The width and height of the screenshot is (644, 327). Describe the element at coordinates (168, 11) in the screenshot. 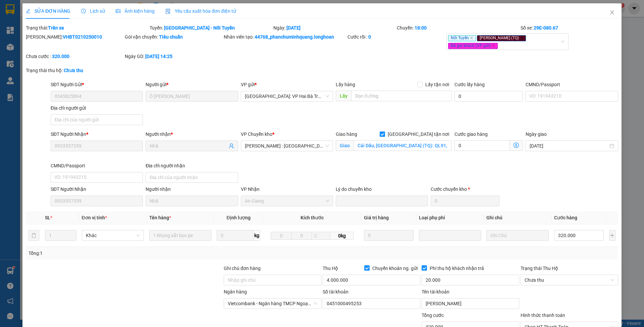

I see `img: icon` at that location.